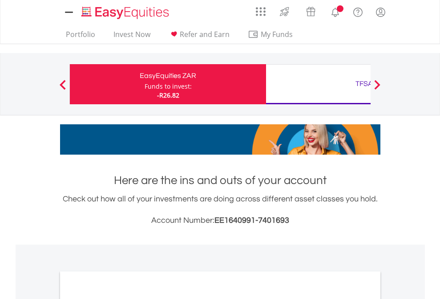 The image size is (440, 299). I want to click on h3: Account Number:, so click(220, 220).